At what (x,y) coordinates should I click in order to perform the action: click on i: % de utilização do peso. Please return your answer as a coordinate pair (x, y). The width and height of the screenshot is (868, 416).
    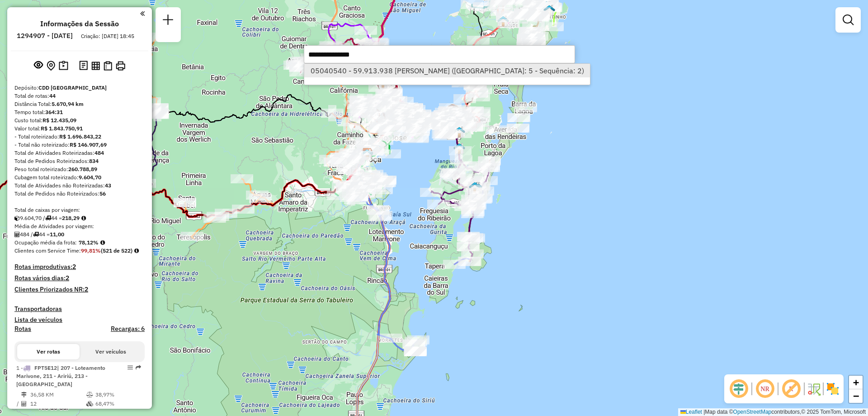
    Looking at the image, I should click on (89, 395).